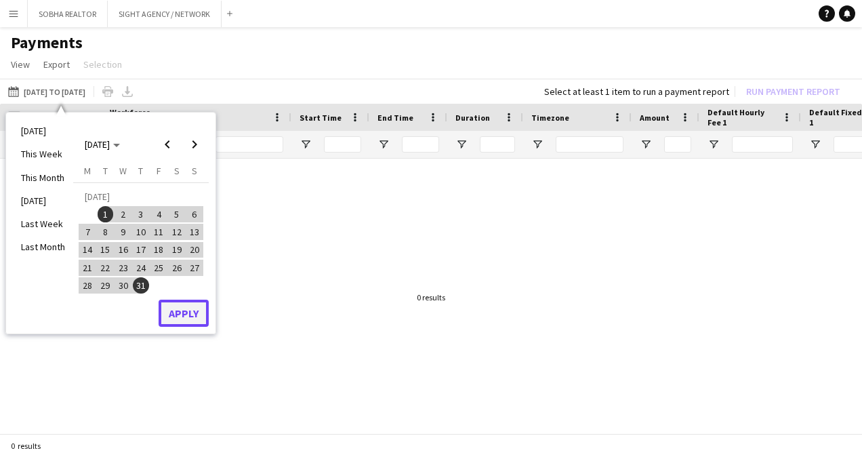 The image size is (862, 457). I want to click on span: End Time, so click(395, 117).